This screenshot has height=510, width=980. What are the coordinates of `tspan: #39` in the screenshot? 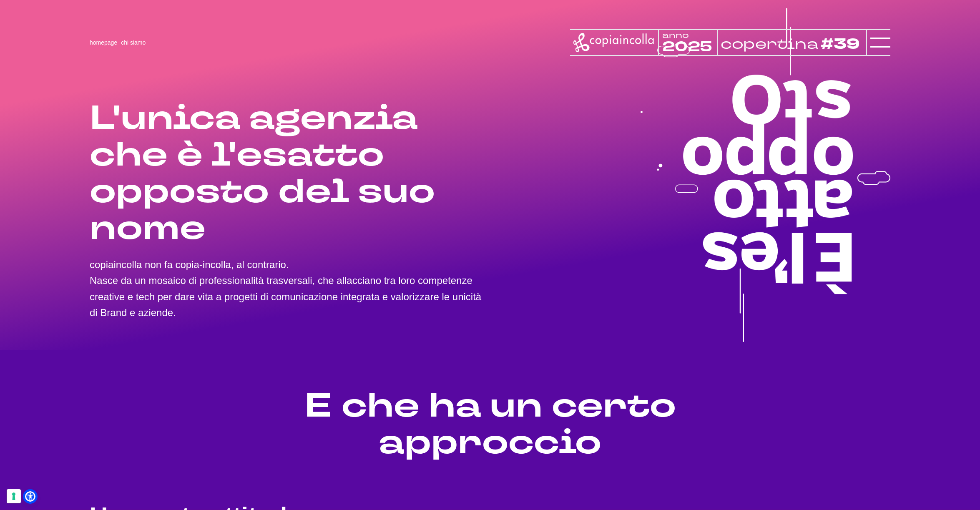 It's located at (841, 44).